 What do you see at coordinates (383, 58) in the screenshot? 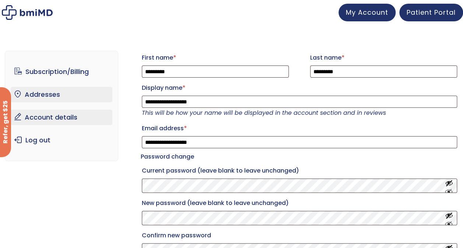
I see `label: Last name` at bounding box center [383, 58].